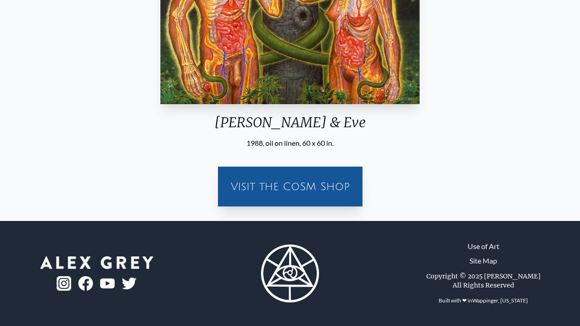  What do you see at coordinates (484, 286) in the screenshot?
I see `div: All Rights Reserved` at bounding box center [484, 286].